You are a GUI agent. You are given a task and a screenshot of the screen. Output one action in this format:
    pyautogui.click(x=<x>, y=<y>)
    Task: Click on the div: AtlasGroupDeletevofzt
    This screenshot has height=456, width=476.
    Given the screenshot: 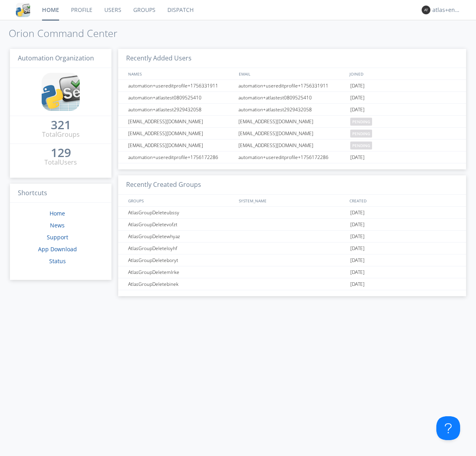 What is the action you would take?
    pyautogui.click(x=181, y=224)
    